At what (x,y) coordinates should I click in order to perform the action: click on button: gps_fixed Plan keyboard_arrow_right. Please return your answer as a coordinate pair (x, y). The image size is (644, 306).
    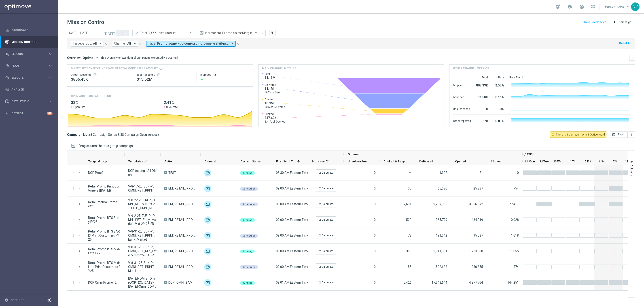
    Looking at the image, I should click on (29, 66).